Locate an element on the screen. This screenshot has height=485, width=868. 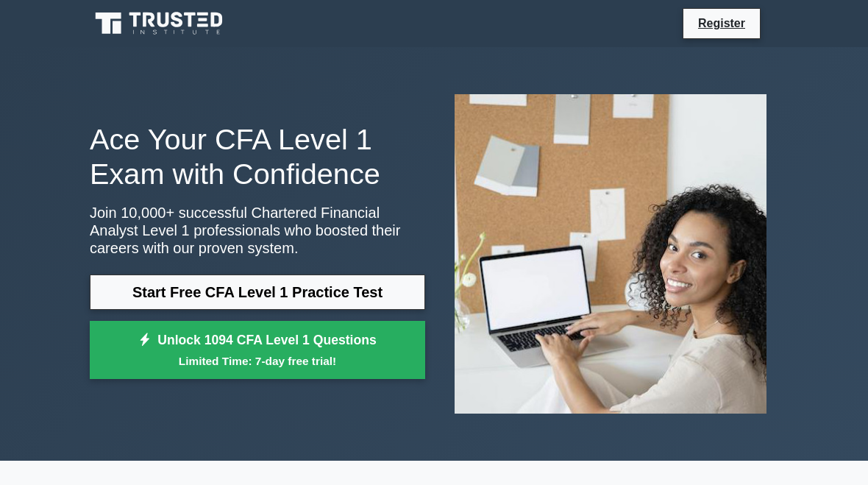
p: Join 10,000+ successful Chartered Financial Analyst Level 1 professionals who boosted their caree... is located at coordinates (257, 230).